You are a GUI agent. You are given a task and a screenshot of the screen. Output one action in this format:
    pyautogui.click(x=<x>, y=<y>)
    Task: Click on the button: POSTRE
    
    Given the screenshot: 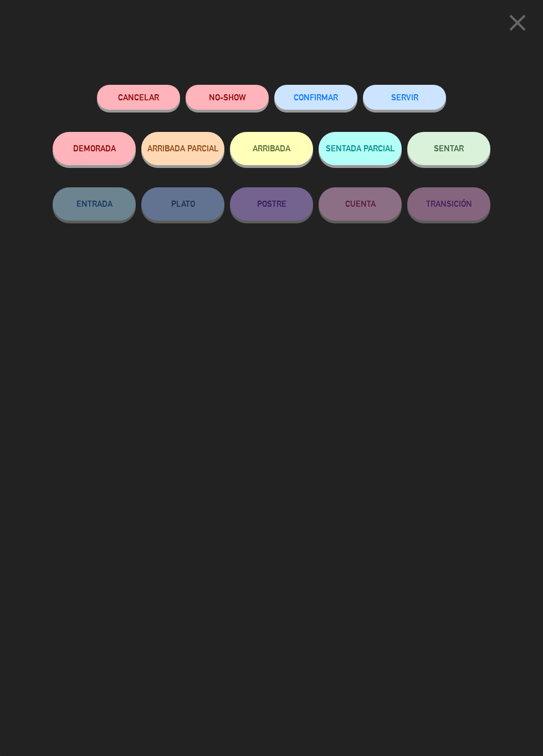 What is the action you would take?
    pyautogui.click(x=272, y=204)
    